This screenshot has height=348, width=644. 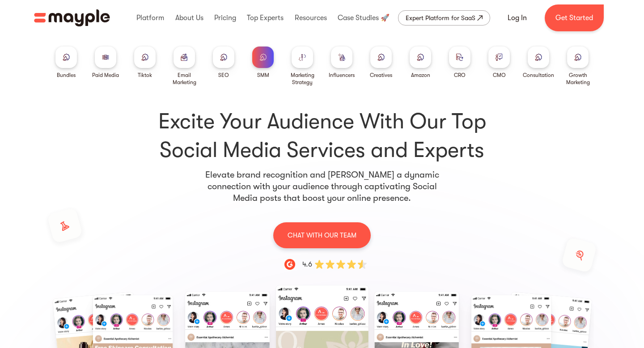 What do you see at coordinates (420, 75) in the screenshot?
I see `div: Amazon` at bounding box center [420, 75].